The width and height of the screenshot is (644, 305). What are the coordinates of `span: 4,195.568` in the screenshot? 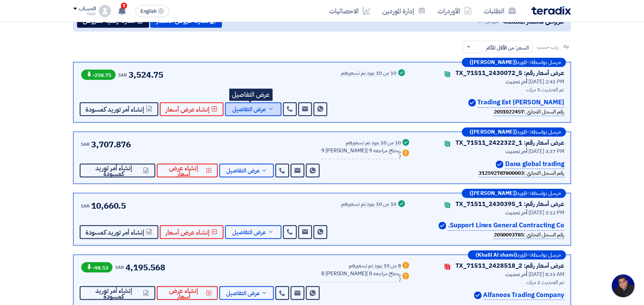 It's located at (145, 267).